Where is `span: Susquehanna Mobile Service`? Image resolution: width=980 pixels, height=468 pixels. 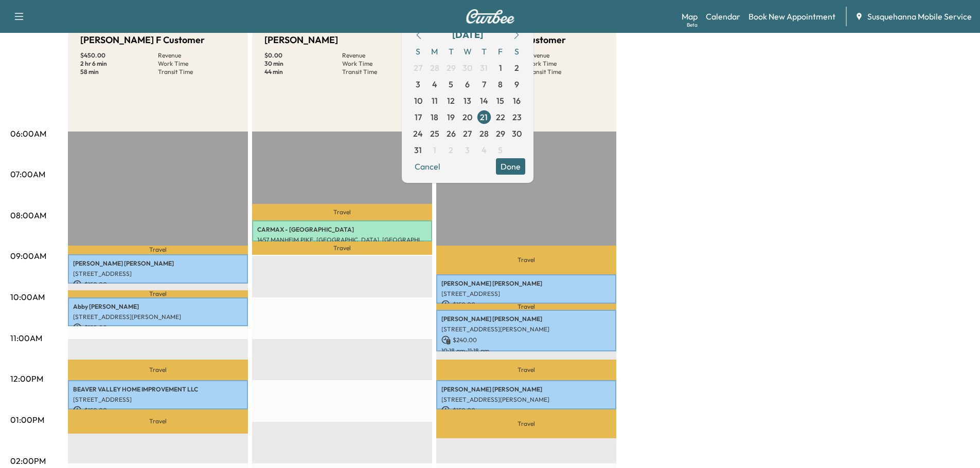 span: Susquehanna Mobile Service is located at coordinates (919, 16).